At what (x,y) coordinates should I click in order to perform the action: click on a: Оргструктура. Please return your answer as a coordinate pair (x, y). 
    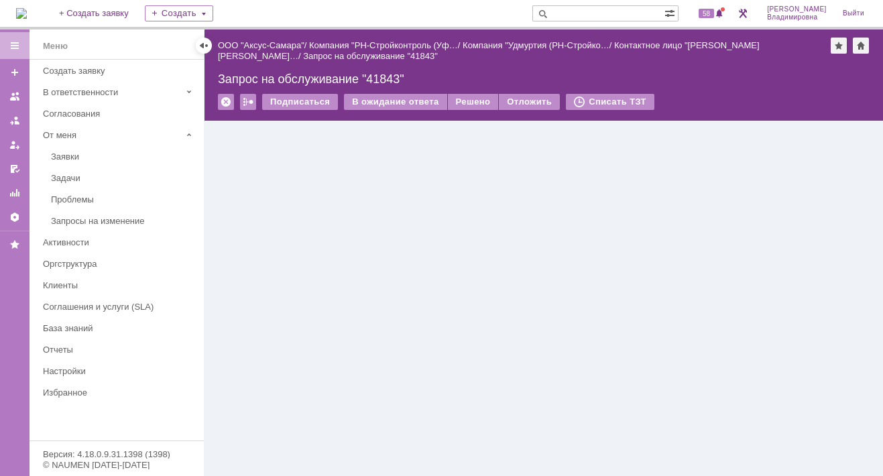
    Looking at the image, I should click on (119, 264).